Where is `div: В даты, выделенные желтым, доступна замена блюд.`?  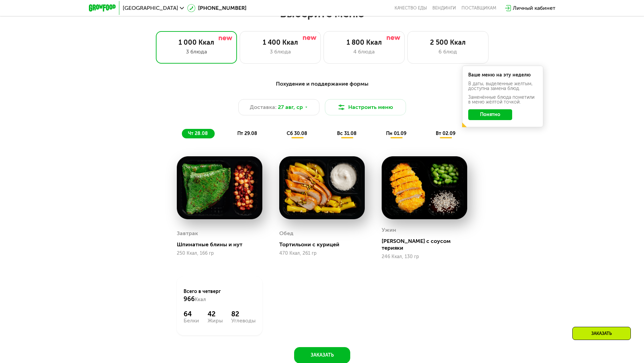 div: В даты, выделенные желтым, доступна замена блюд. is located at coordinates (503, 87).